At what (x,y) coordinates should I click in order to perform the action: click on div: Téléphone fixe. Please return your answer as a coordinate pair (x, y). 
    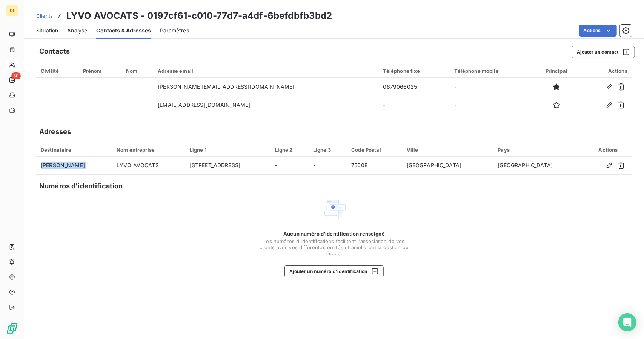
    Looking at the image, I should click on (414, 71).